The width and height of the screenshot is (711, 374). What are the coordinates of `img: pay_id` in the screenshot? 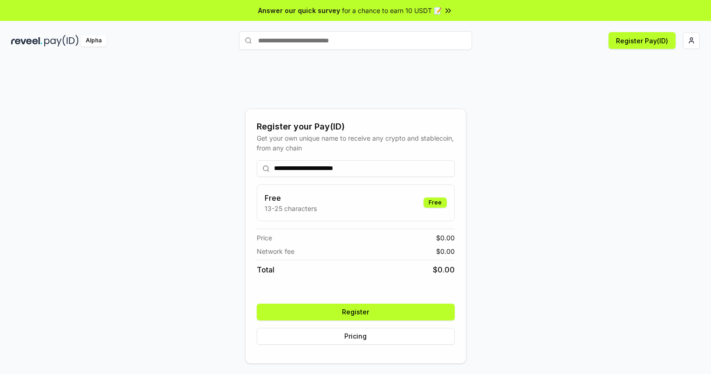 It's located at (61, 41).